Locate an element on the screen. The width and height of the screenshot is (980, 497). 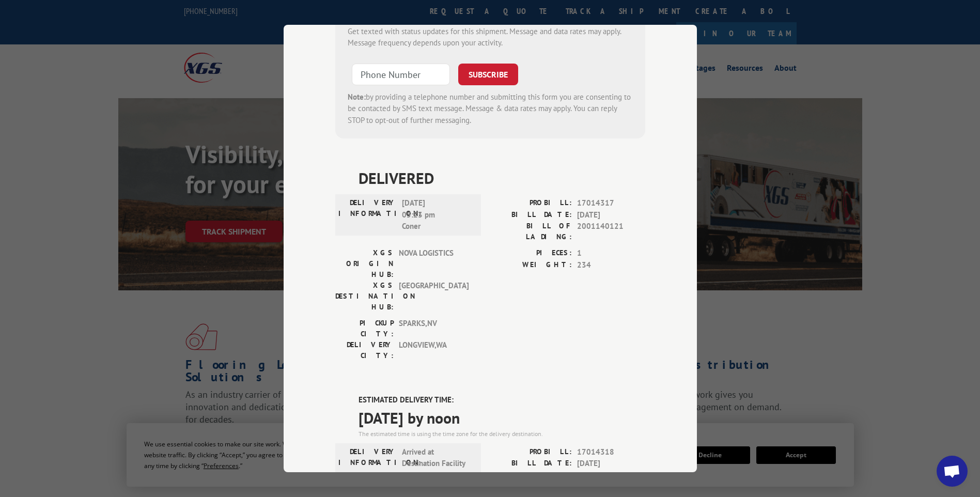
strong: Note: is located at coordinates (356, 97).